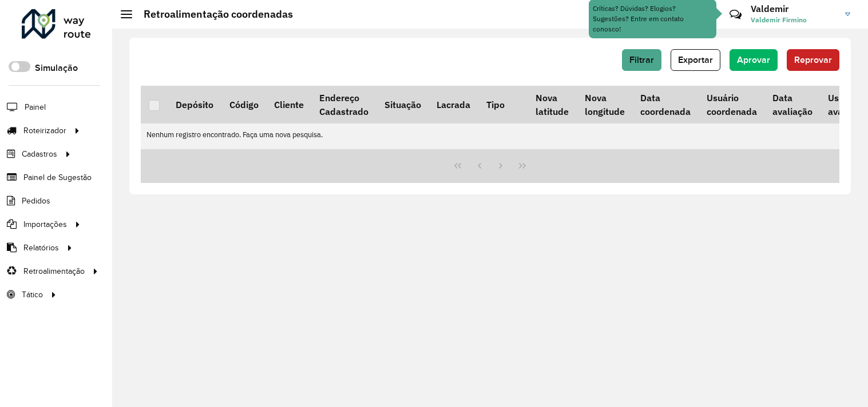  What do you see at coordinates (604, 105) in the screenshot?
I see `th: Nova longitude` at bounding box center [604, 105].